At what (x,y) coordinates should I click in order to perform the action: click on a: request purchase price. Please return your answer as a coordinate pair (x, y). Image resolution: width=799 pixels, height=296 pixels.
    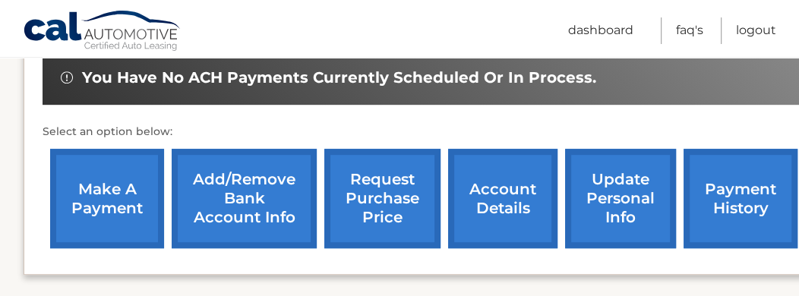
    Looking at the image, I should click on (382, 198).